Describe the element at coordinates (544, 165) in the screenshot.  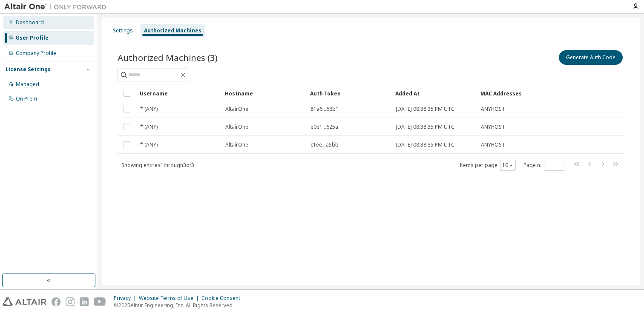
I see `span: Page n.` at that location.